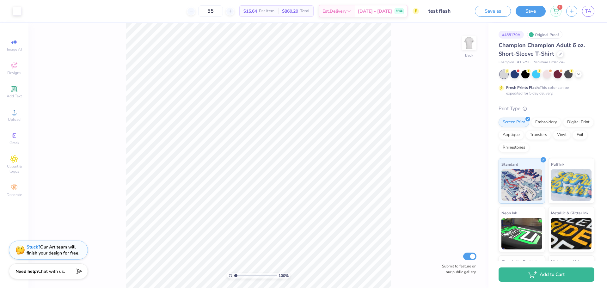 The width and height of the screenshot is (607, 288). I want to click on img: Metallic & Glitter Ink, so click(572, 234).